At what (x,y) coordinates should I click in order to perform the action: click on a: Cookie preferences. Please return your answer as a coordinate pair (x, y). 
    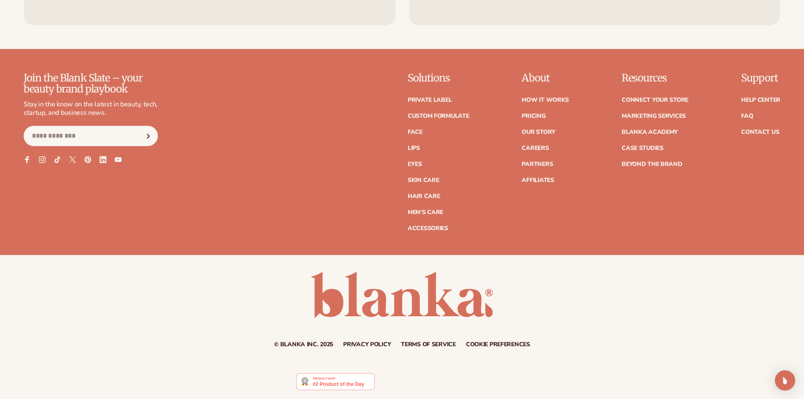
    Looking at the image, I should click on (498, 344).